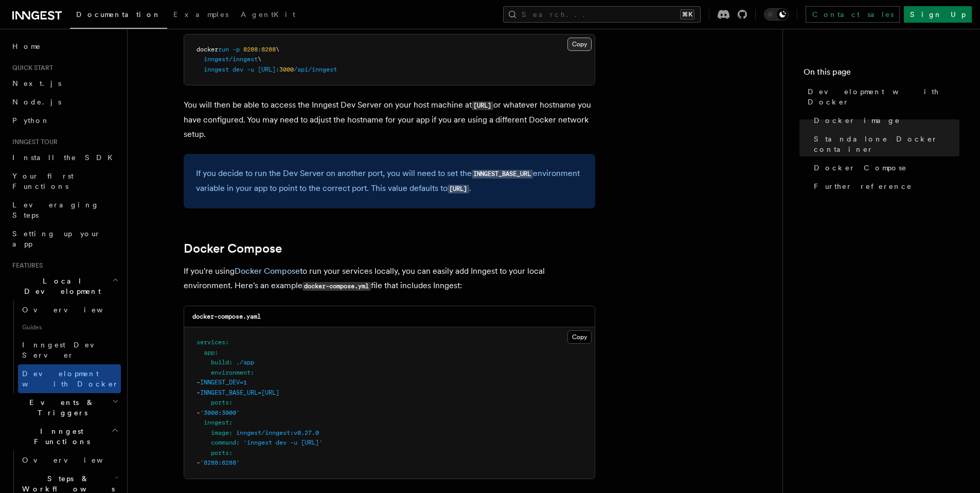  I want to click on span: Standalone Docker container, so click(886, 144).